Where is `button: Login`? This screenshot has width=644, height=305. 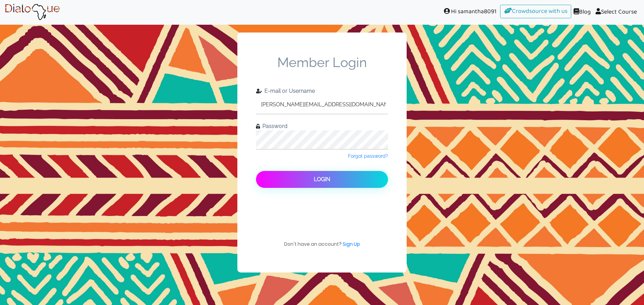 button: Login is located at coordinates (322, 180).